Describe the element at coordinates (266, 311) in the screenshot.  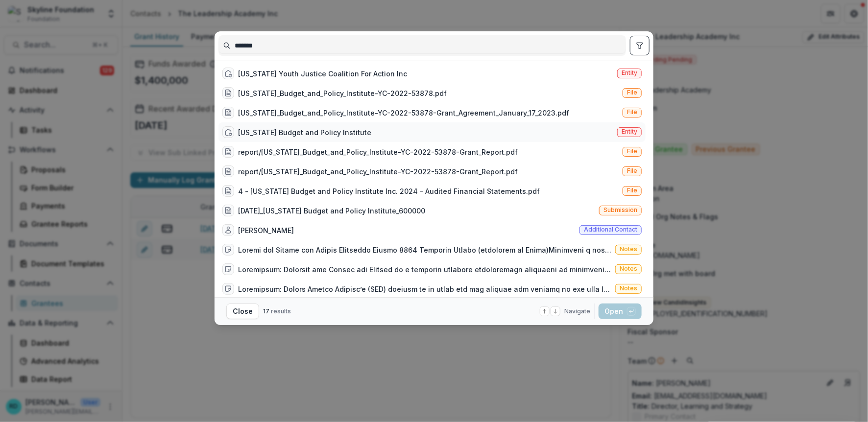
I see `span: 17` at that location.